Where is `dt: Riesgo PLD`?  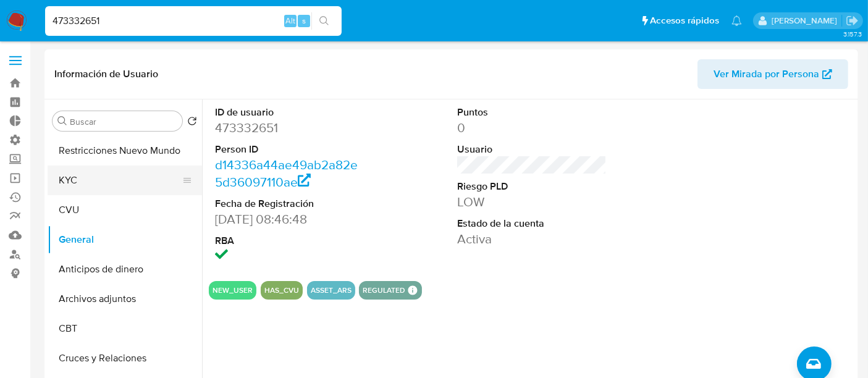
dt: Riesgo PLD is located at coordinates (532, 187).